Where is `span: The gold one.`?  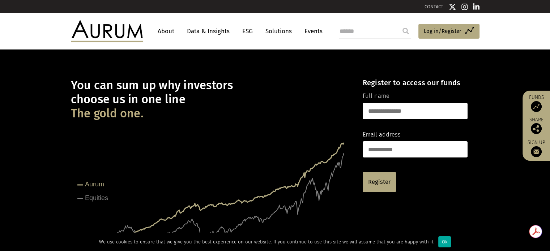 span: The gold one. is located at coordinates (107, 114).